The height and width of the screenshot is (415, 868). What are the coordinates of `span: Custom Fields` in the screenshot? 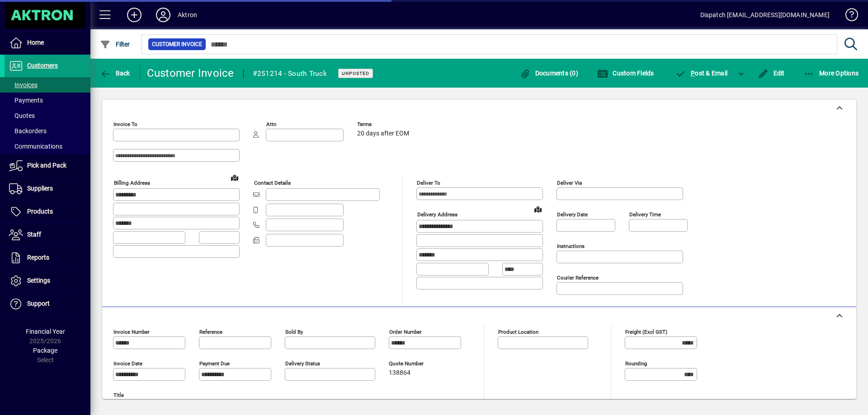 It's located at (625, 73).